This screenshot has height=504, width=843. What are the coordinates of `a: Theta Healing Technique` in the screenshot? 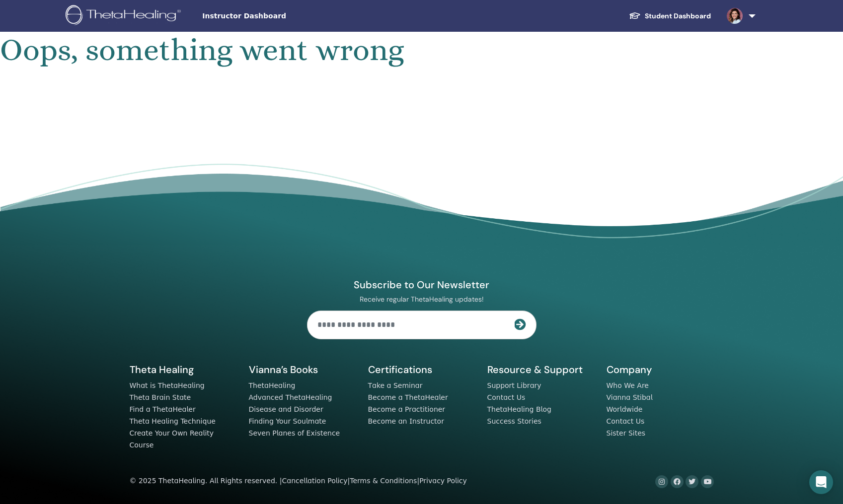 It's located at (173, 421).